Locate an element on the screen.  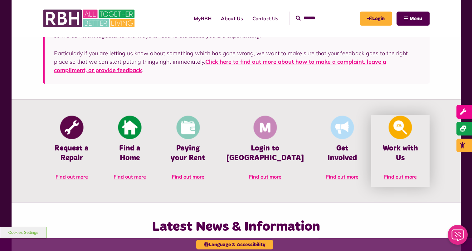
h4: Get Involved is located at coordinates (342, 153).